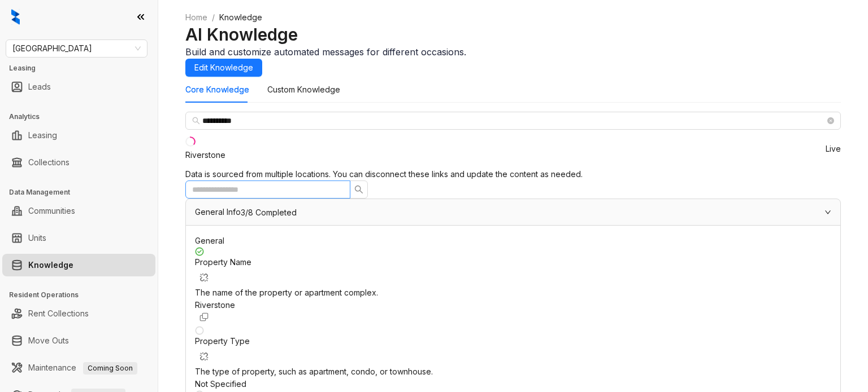 Image resolution: width=868 pixels, height=392 pixels. Describe the element at coordinates (215, 305) in the screenshot. I see `span: Riverstone` at that location.